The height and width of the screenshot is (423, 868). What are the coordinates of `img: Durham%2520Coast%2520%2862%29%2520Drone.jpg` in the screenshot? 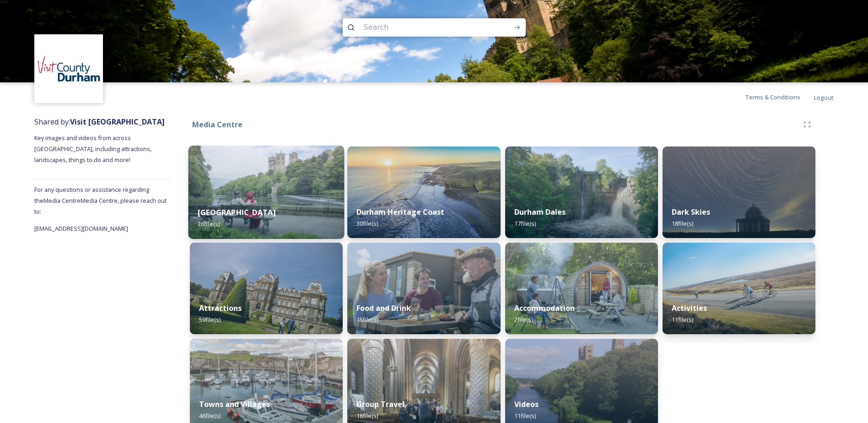 It's located at (424, 192).